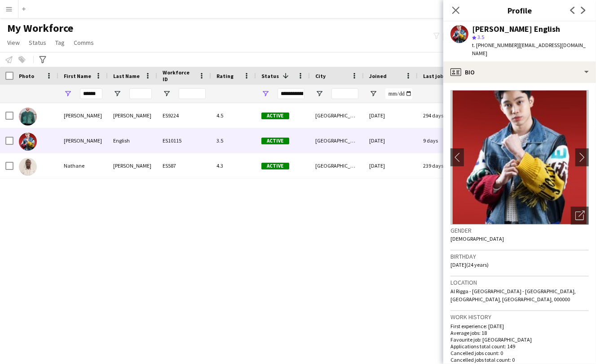 This screenshot has width=596, height=364. I want to click on p: Average jobs: 18, so click(520, 333).